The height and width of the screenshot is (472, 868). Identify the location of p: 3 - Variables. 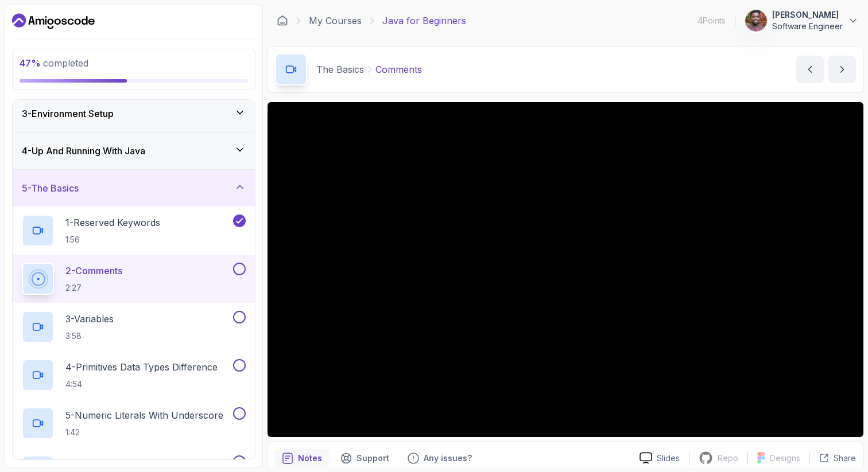
(89, 319).